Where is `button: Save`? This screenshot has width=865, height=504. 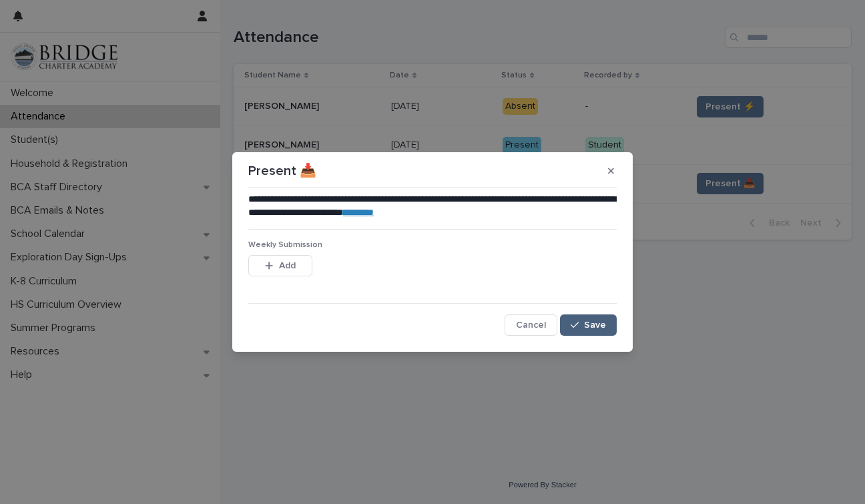
button: Save is located at coordinates (588, 325).